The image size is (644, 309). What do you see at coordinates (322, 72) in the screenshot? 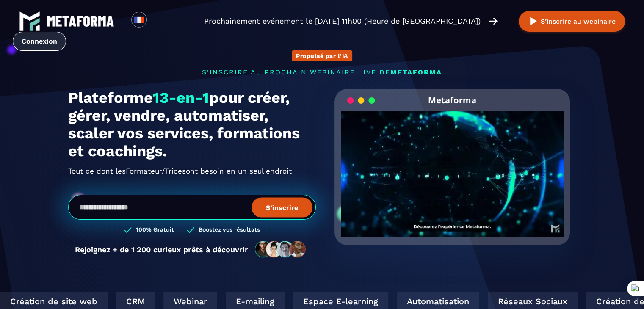
I see `p: s'inscrire au prochain webinaire live de` at bounding box center [322, 72].